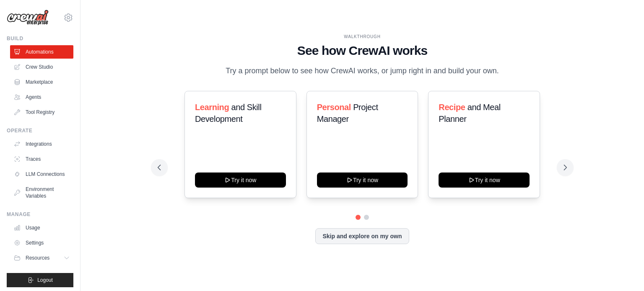 This screenshot has height=291, width=644. I want to click on div: WALKTHROUGH, so click(362, 36).